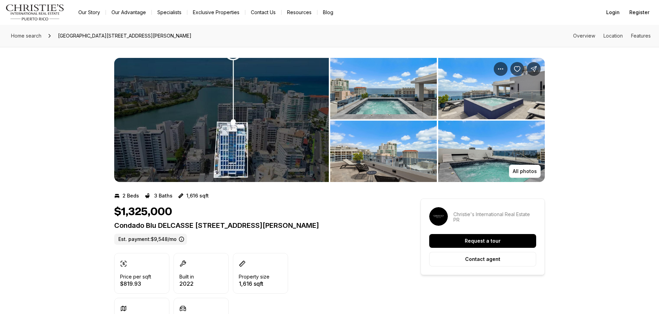 The height and width of the screenshot is (314, 659). Describe the element at coordinates (613, 12) in the screenshot. I see `button: Login` at that location.